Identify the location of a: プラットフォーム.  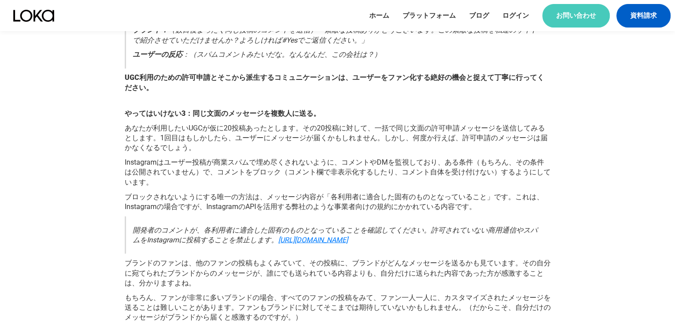
(429, 16).